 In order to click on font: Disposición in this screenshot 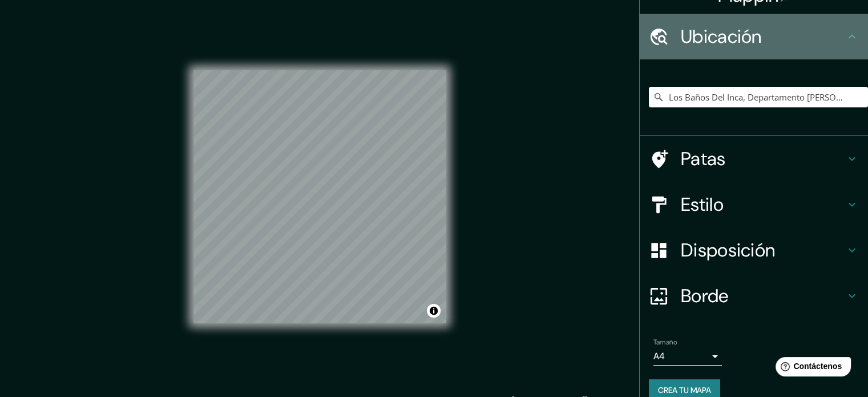, I will do `click(728, 250)`.